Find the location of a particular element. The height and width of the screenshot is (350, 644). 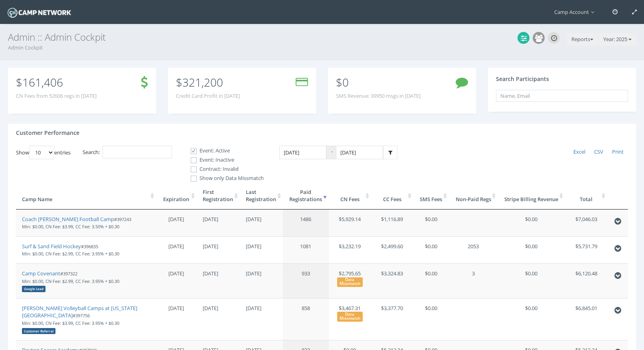

th: CC Fees: activate to sort column ascending is located at coordinates (392, 196).